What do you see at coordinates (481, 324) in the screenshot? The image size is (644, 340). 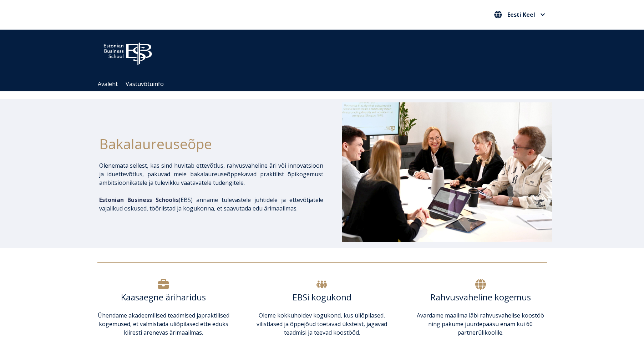 I see `p: Avardame maailma läbi rahvusvahelise koostöö ning pakume juurdepääsu enam kui 60 partnerülikoolile.` at bounding box center [481, 324].